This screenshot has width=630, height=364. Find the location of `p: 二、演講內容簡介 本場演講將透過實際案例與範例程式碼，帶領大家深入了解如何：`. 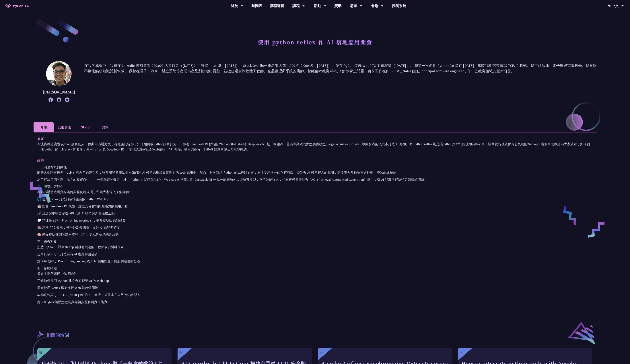

p: 二、演講內容簡介 本場演講將透過實際案例與範例程式碼，帶領大家深入了解如何： is located at coordinates (315, 189).